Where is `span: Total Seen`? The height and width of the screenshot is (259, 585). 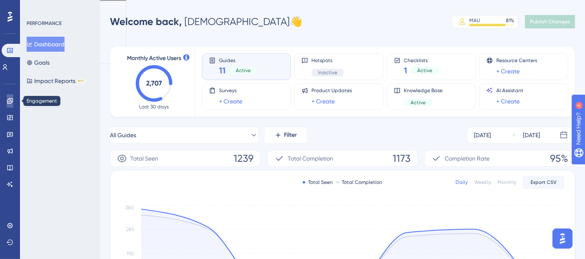
span: Total Seen is located at coordinates (144, 158).